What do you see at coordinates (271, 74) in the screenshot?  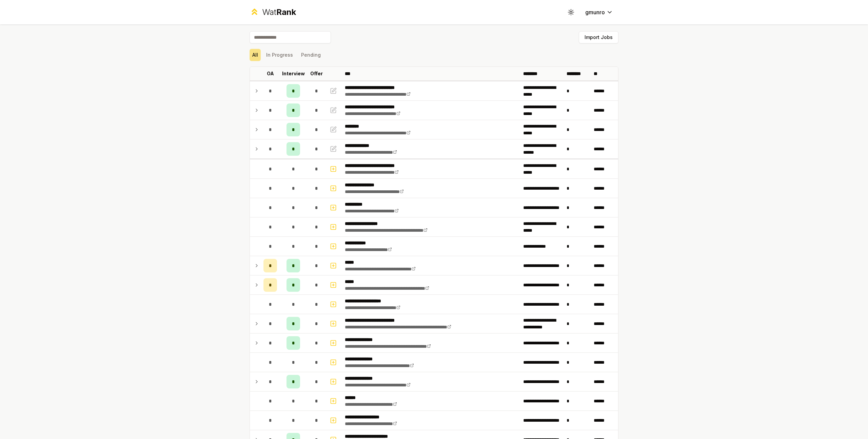 I see `p: OA` at bounding box center [271, 74].